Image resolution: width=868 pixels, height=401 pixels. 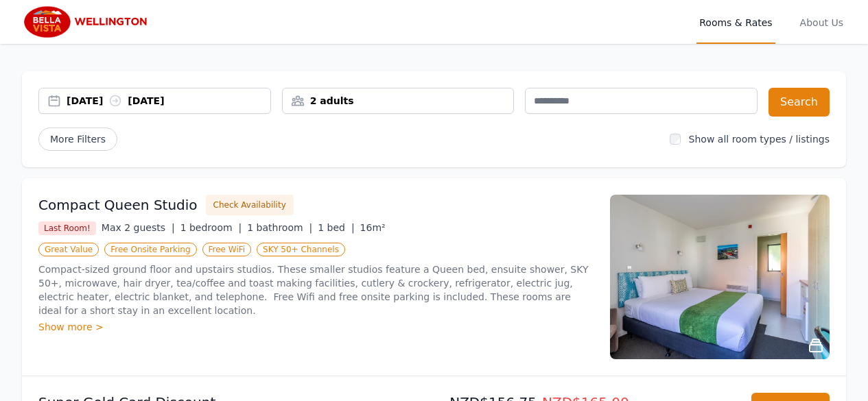 I want to click on span: 16m², so click(x=372, y=227).